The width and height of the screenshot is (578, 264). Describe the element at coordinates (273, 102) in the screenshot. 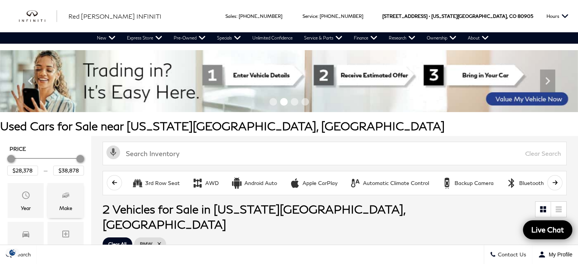

I see `span: Go to slide 1` at that location.